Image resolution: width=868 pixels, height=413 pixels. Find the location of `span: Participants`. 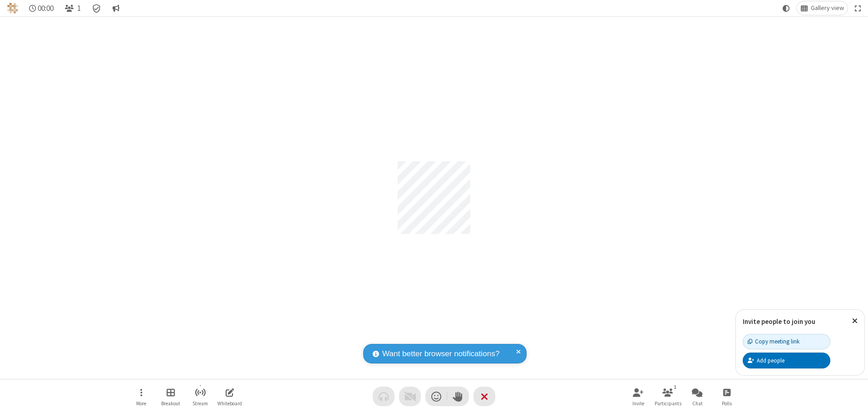

span: Participants is located at coordinates (668, 403).